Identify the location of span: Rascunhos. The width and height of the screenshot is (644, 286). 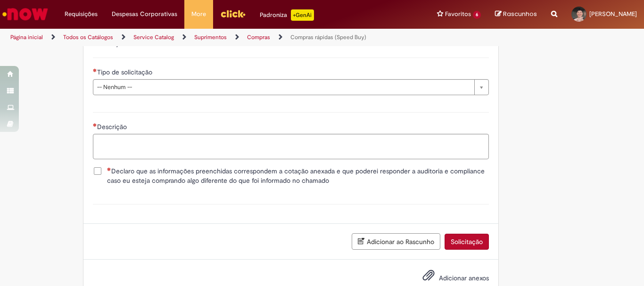
(519, 13).